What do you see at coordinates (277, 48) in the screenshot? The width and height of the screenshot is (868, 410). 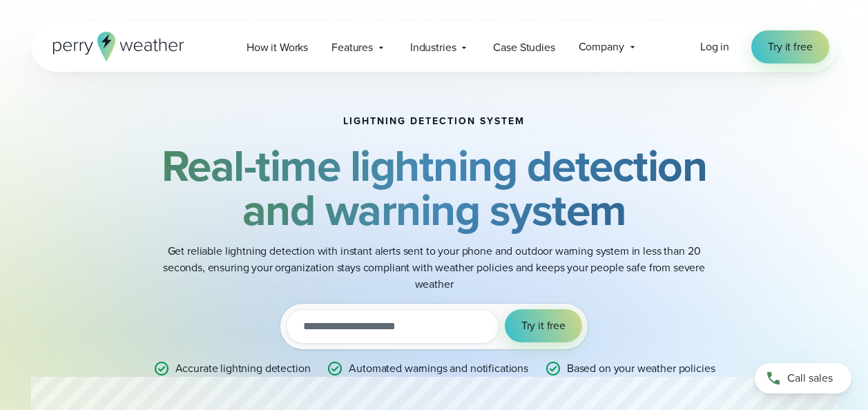 I see `span: How it Works` at bounding box center [277, 48].